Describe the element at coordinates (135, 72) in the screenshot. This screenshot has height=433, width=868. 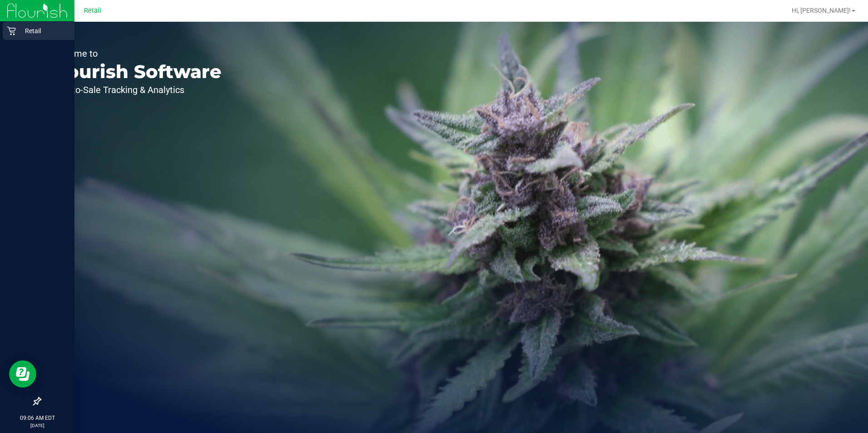
I see `p: Flourish Software` at that location.